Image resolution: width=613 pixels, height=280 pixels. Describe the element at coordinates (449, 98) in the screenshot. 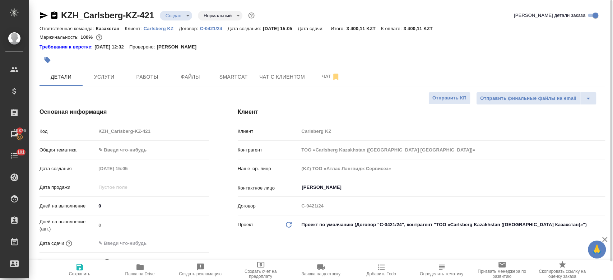

I see `button: Отправить КП` at that location.